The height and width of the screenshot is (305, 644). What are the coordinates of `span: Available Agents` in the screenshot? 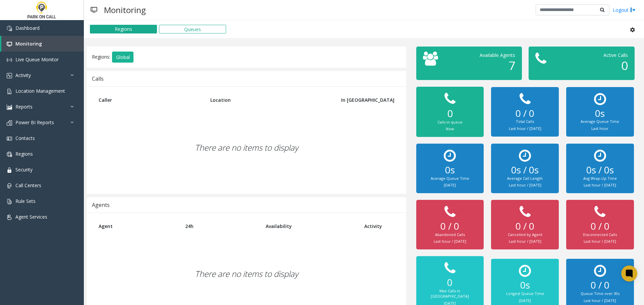 It's located at (498, 55).